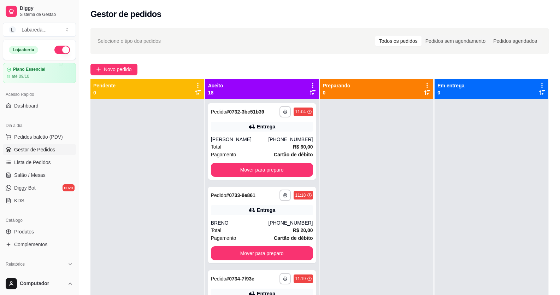 The height and width of the screenshot is (295, 560). What do you see at coordinates (99, 69) in the screenshot?
I see `span: plus` at bounding box center [99, 69].